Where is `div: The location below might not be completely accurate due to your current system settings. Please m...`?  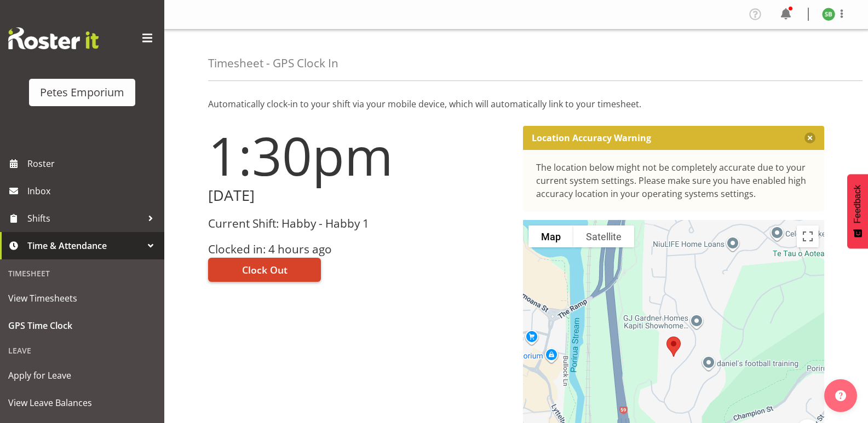
div: The location below might not be completely accurate due to your current system settings. Please m... is located at coordinates (673, 180).